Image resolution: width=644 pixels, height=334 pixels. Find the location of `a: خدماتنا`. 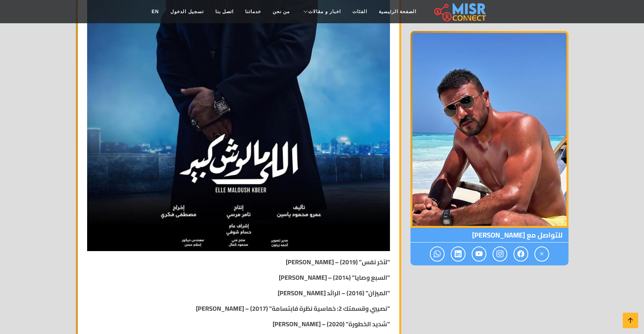

a: خدماتنا is located at coordinates (253, 11).